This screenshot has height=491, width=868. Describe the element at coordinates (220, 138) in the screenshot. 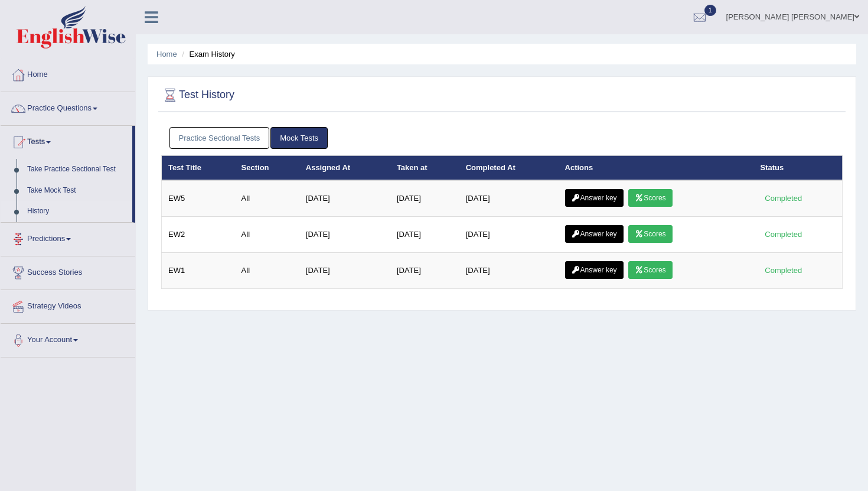

I see `a: Practice Sectional Tests` at that location.